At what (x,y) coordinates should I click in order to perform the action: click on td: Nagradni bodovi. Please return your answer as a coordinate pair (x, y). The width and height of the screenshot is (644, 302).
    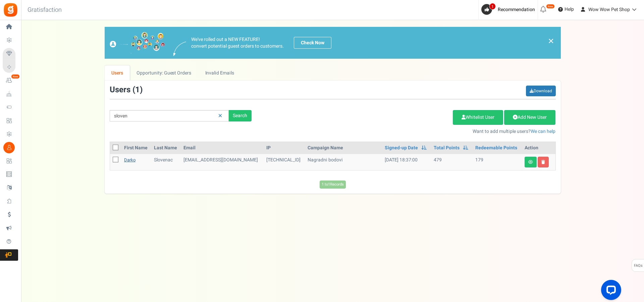
    Looking at the image, I should click on (344, 162).